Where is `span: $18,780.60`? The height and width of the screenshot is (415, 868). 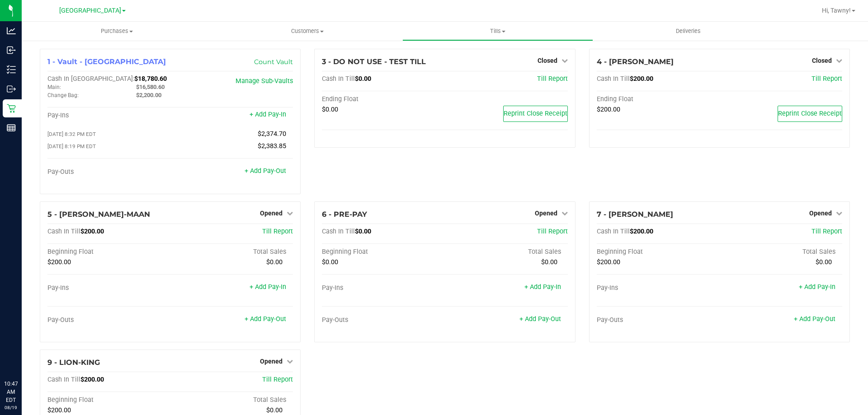 span: $18,780.60 is located at coordinates (150, 78).